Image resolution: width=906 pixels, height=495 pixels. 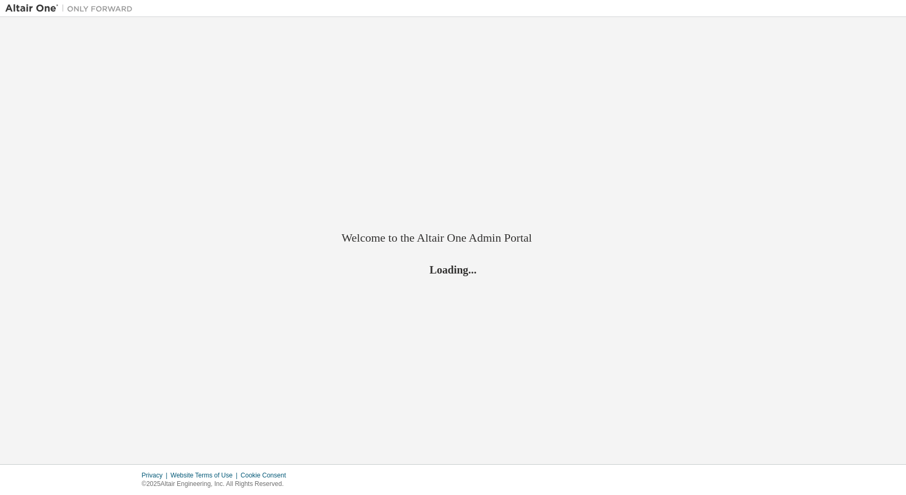 What do you see at coordinates (217, 484) in the screenshot?
I see `p: © 2025 Altair Engineering, Inc. All Rights Reserved.` at bounding box center [217, 484].